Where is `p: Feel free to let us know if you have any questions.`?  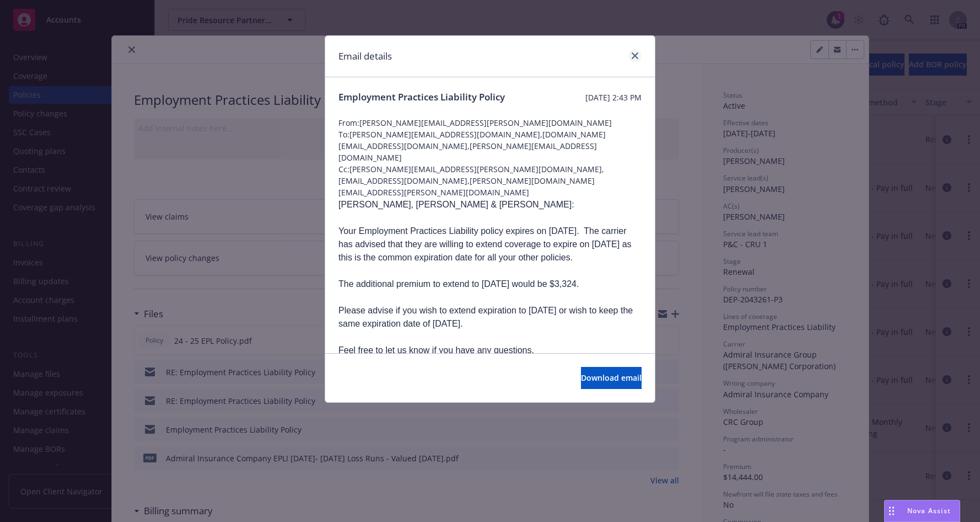
p: Feel free to let us know if you have any questions. is located at coordinates (490, 350).